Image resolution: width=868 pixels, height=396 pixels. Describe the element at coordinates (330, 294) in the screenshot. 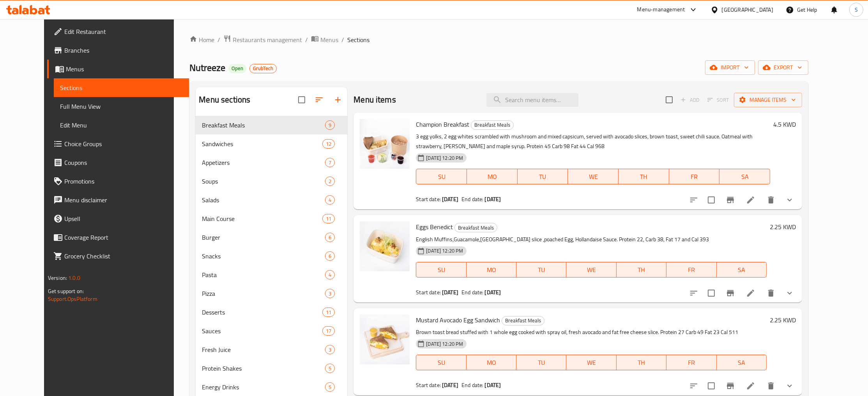

I see `span: 3` at that location.